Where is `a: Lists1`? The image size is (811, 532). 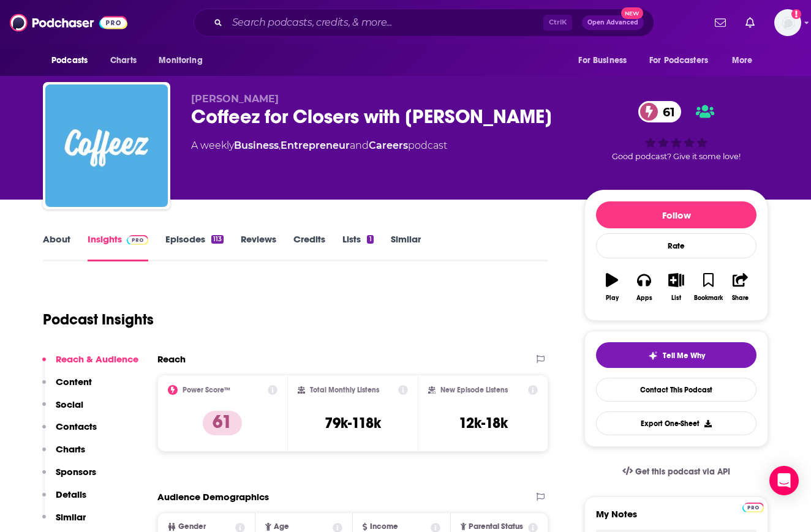 a: Lists1 is located at coordinates (358, 247).